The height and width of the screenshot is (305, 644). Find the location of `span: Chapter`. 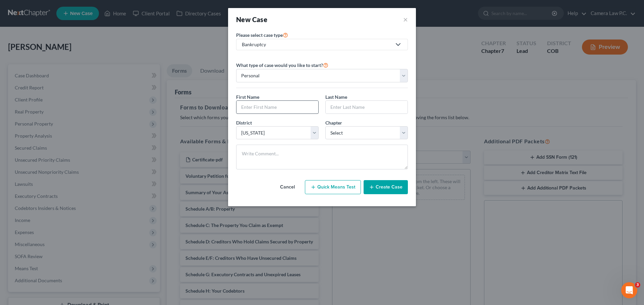

span: Chapter is located at coordinates (334, 122).